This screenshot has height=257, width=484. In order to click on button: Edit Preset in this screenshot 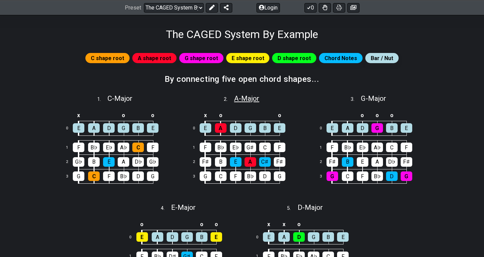, I will do `click(212, 7)`.